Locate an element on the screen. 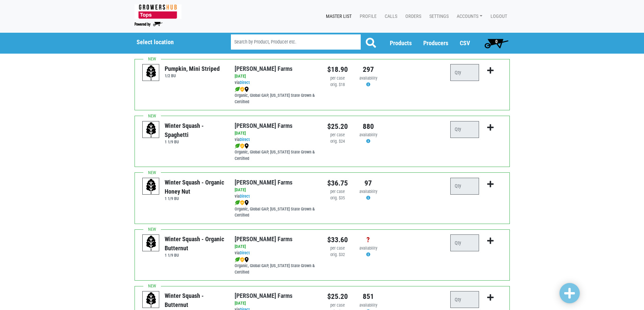 This screenshot has width=644, height=310. div: 880 is located at coordinates (368, 127).